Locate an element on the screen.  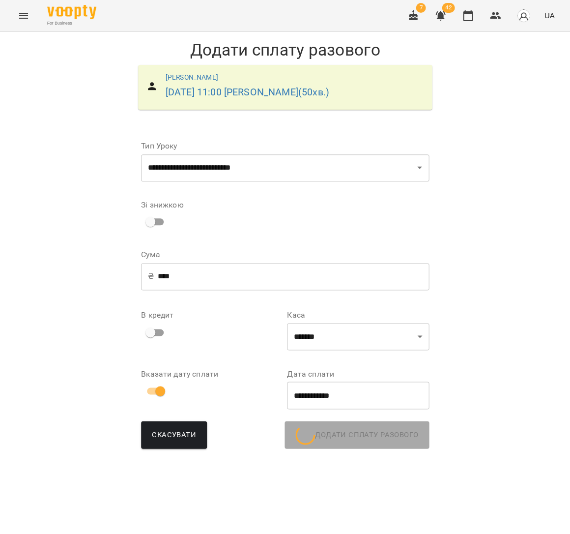
button: Menu is located at coordinates (24, 16).